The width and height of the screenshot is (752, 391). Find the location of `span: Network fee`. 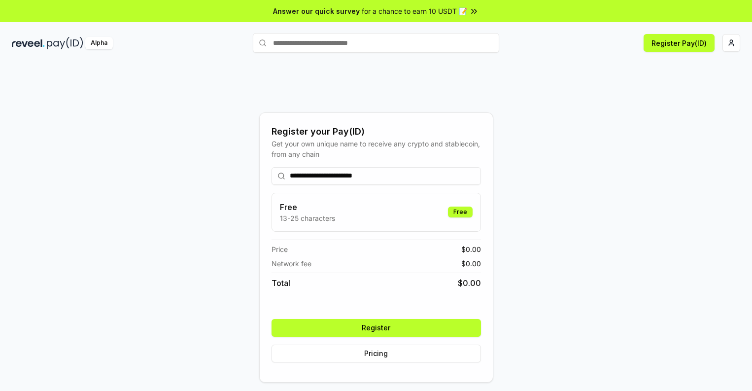

span: Network fee is located at coordinates (291, 263).